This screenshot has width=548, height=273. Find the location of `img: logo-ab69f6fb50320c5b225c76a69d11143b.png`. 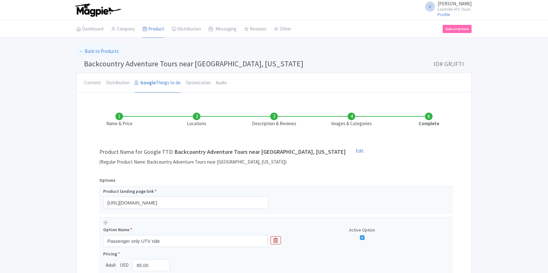

img: logo-ab69f6fb50320c5b225c76a69d11143b.png is located at coordinates (98, 10).